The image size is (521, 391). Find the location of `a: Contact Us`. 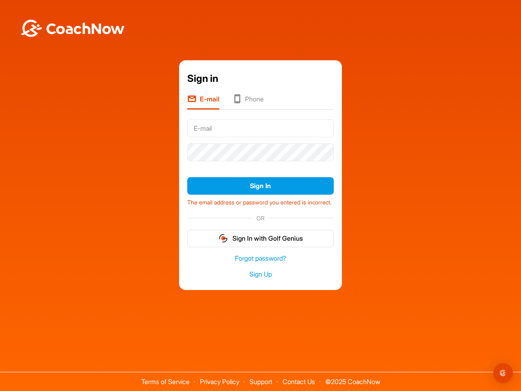

a: Contact Us is located at coordinates (299, 381).